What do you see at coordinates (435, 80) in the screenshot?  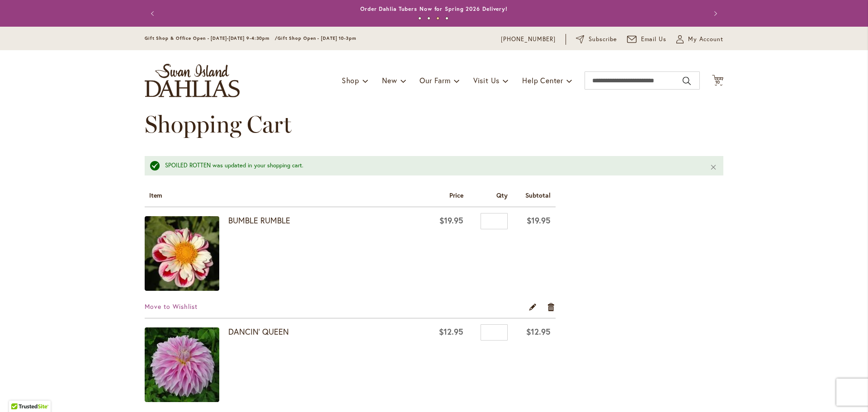 I see `span: Our Farm` at bounding box center [435, 80].